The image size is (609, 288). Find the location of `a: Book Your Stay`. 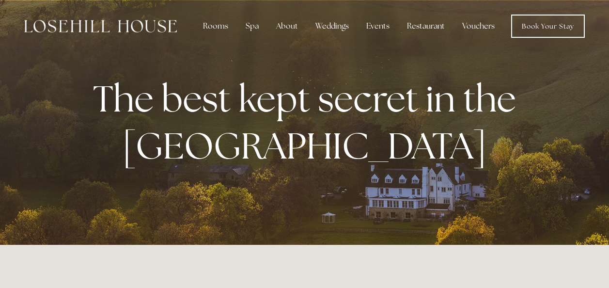

a: Book Your Stay is located at coordinates (548, 26).